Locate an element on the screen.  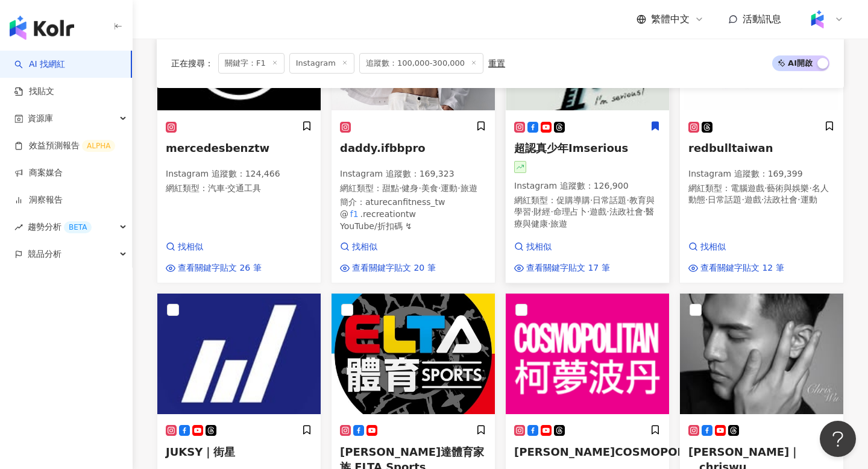
span: 電腦遊戲 is located at coordinates (747, 188).